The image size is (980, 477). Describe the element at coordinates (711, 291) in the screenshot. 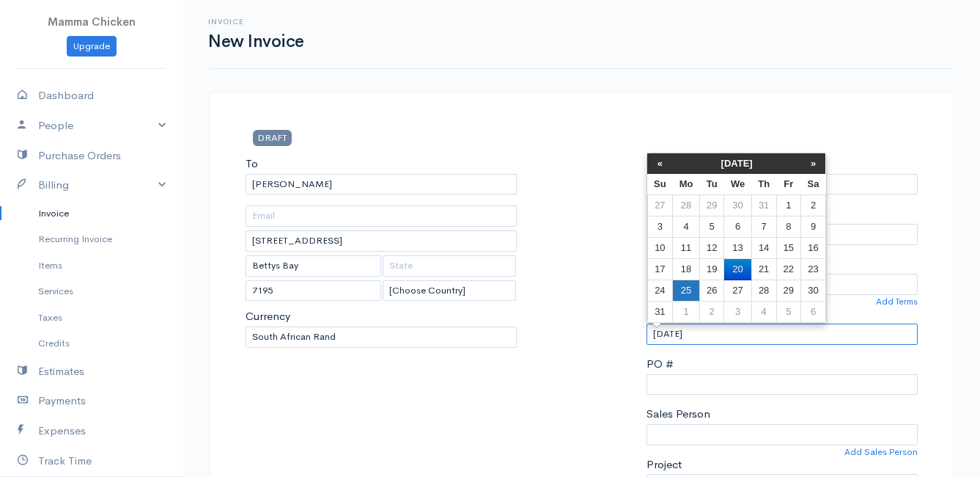

I see `td: 26` at that location.